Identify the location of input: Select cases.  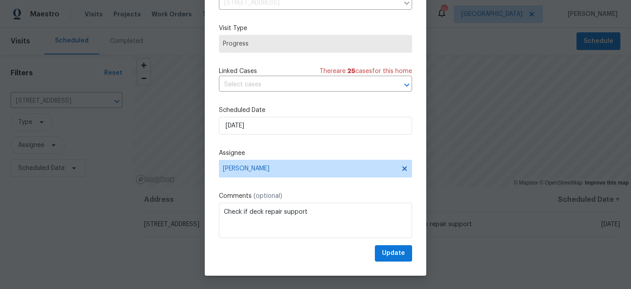
(303, 85).